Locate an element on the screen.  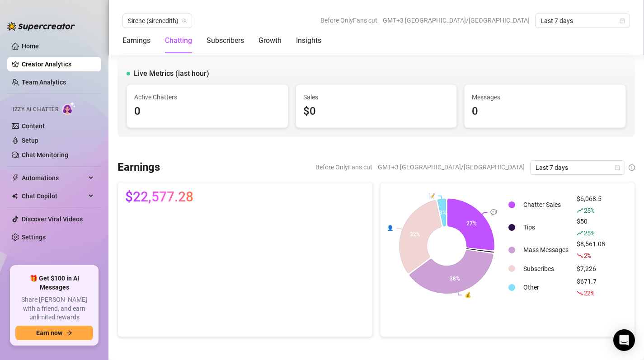
img: AI Chatter is located at coordinates (69, 108).